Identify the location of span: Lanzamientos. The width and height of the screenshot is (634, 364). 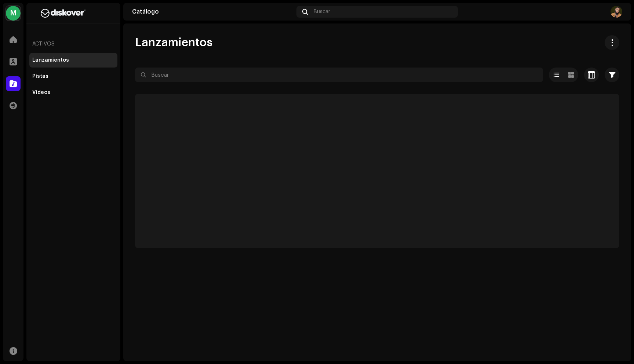
(174, 42).